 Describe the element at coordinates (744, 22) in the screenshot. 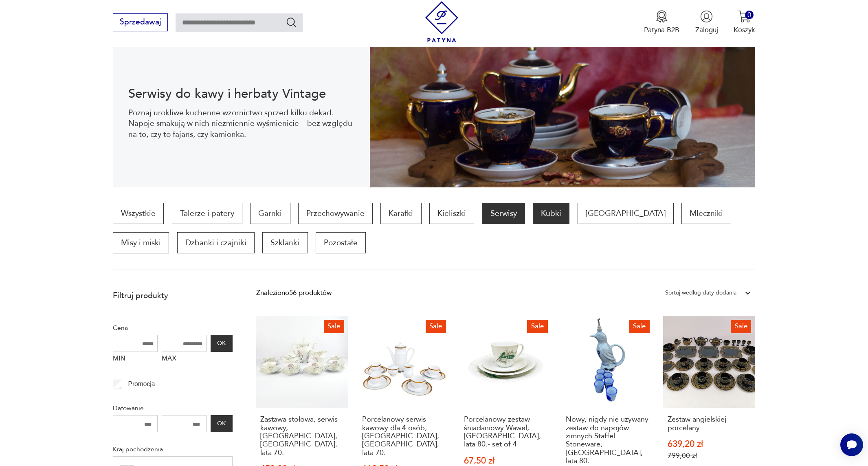

I see `button: 0Koszyk` at that location.